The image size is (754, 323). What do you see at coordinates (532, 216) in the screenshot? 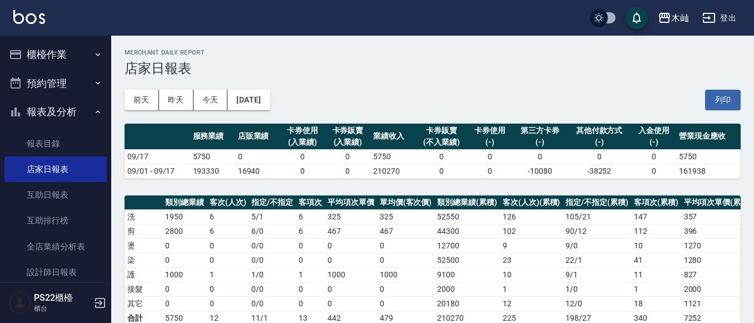
I see `td: 126` at bounding box center [532, 216].